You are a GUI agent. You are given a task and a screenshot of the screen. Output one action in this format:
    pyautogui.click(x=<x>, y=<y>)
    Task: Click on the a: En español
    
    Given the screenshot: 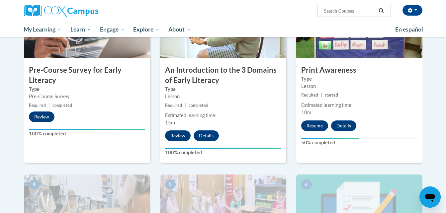 What is the action you would take?
    pyautogui.click(x=409, y=30)
    